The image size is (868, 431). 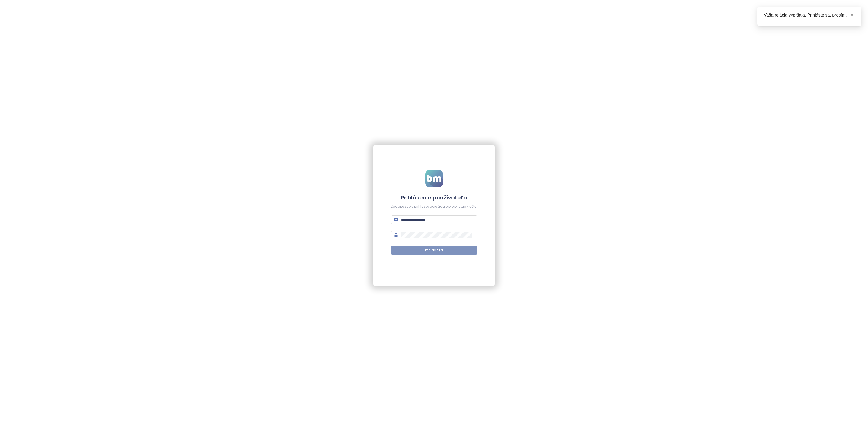 What do you see at coordinates (396, 220) in the screenshot?
I see `span: mail` at bounding box center [396, 220].